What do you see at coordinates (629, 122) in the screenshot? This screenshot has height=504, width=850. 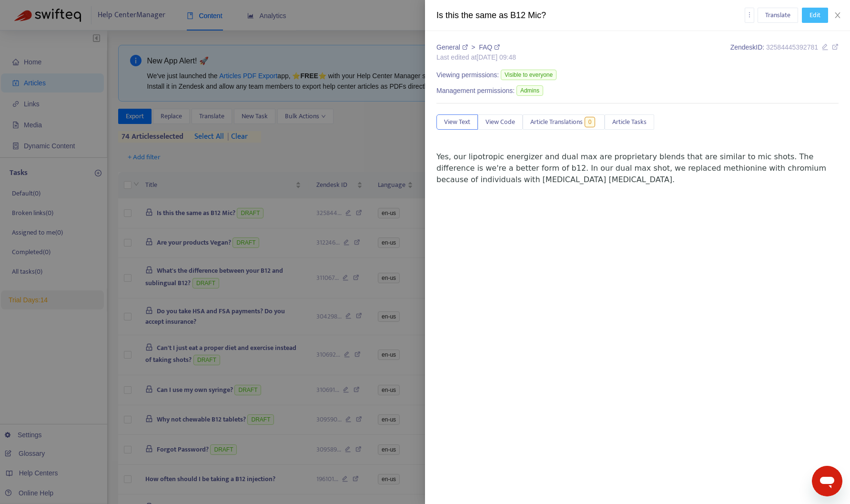 I see `button: Article Tasks` at bounding box center [629, 122].